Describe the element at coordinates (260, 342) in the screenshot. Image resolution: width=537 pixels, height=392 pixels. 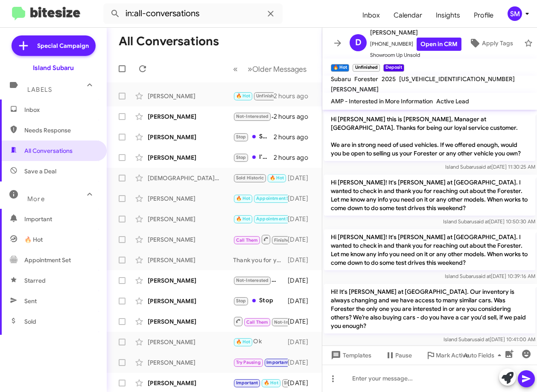
I see `div: Ok` at that location.